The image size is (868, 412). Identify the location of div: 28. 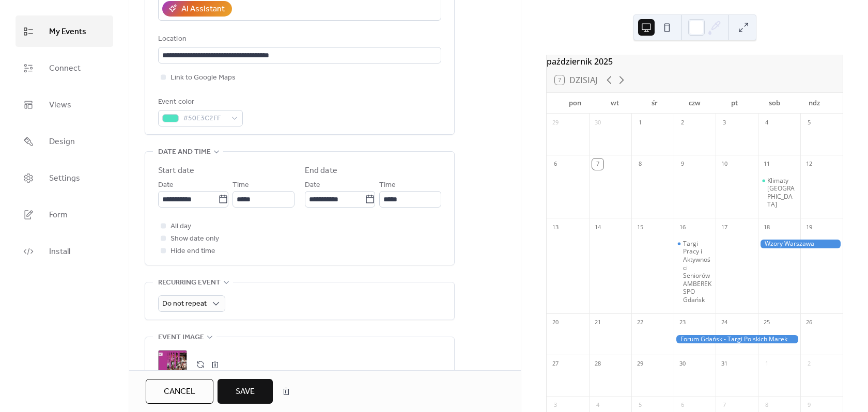
(598, 364).